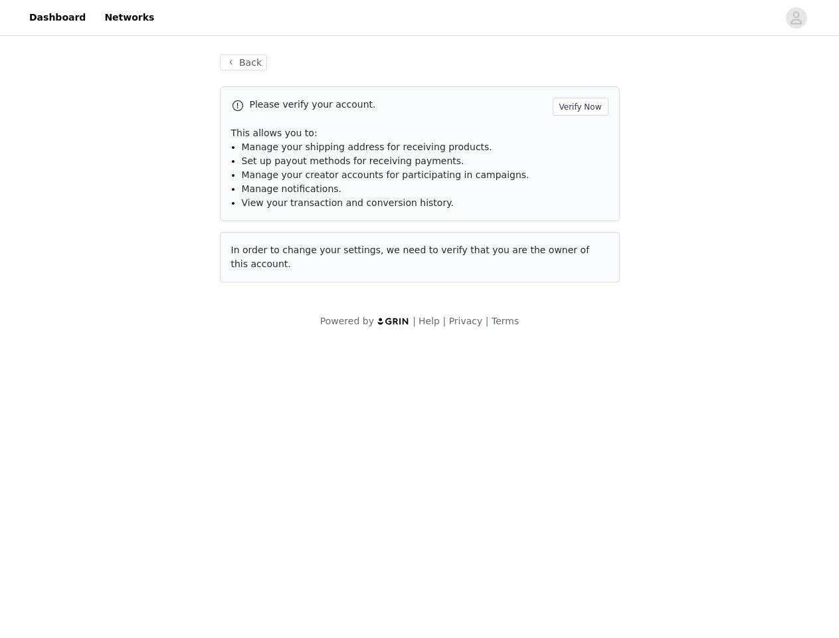  Describe the element at coordinates (367, 147) in the screenshot. I see `span: Manage your shipping address for receiving products.` at that location.